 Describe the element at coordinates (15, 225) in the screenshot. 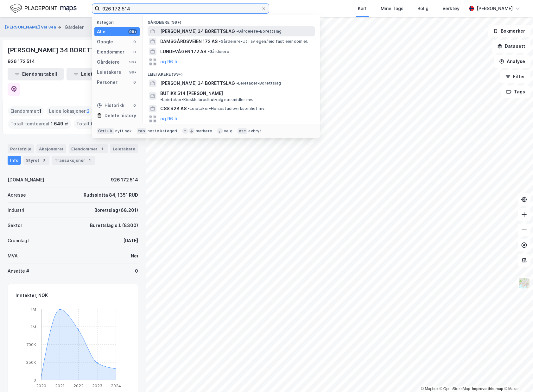

I see `div: Sektor` at that location.